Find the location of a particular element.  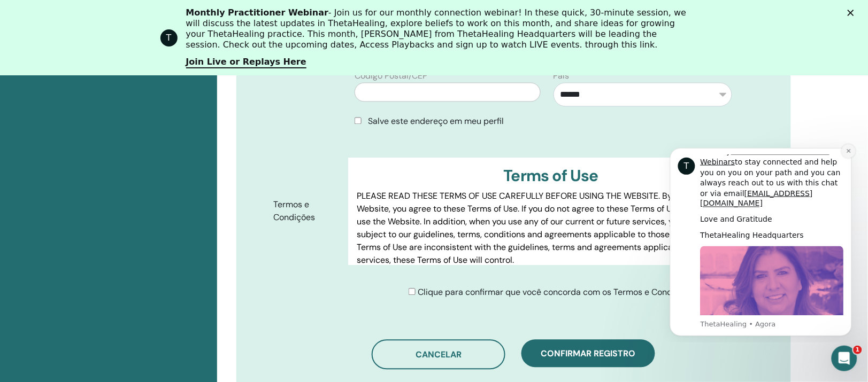

div: Notification stack is located at coordinates (107, 132).